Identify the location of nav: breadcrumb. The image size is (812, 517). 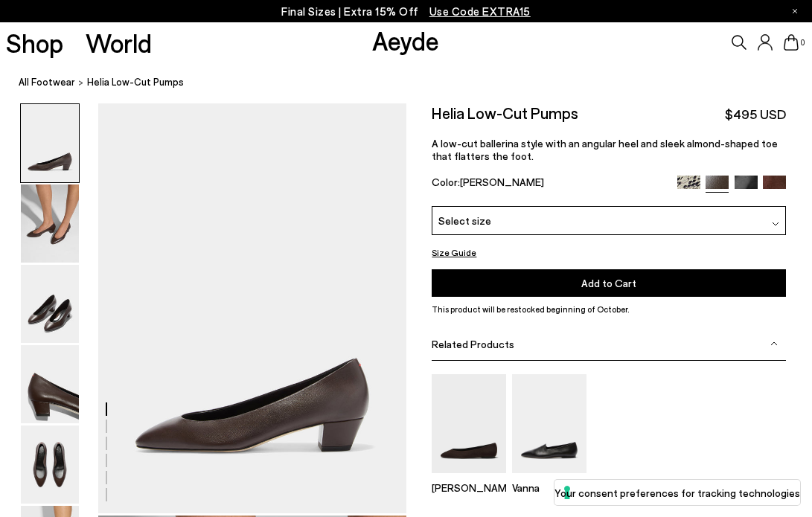
(415, 83).